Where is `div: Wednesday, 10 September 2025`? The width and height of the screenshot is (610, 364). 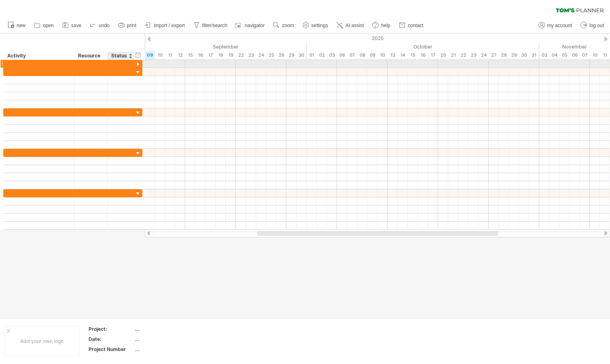
div: Wednesday, 10 September 2025 is located at coordinates (160, 55).